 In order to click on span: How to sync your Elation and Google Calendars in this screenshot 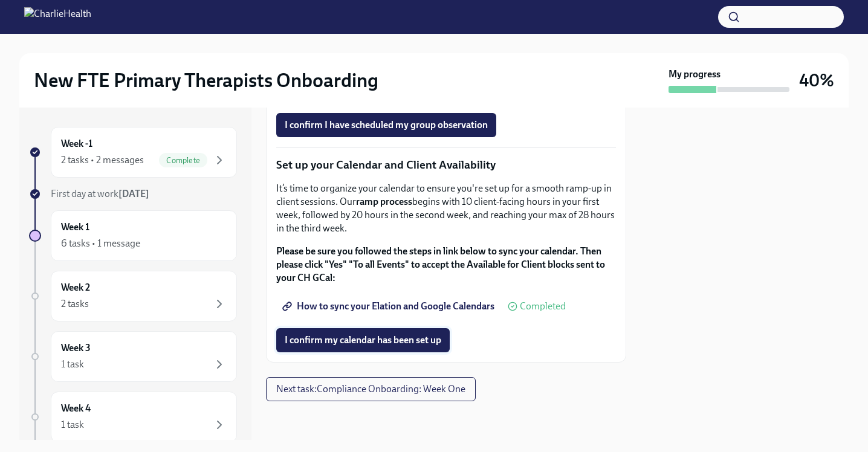, I will do `click(389, 306)`.